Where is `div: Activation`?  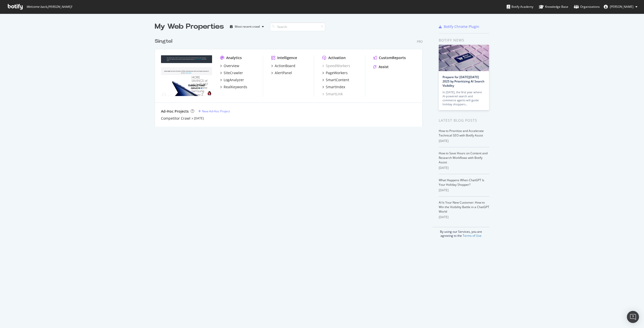 div: Activation is located at coordinates (337, 58).